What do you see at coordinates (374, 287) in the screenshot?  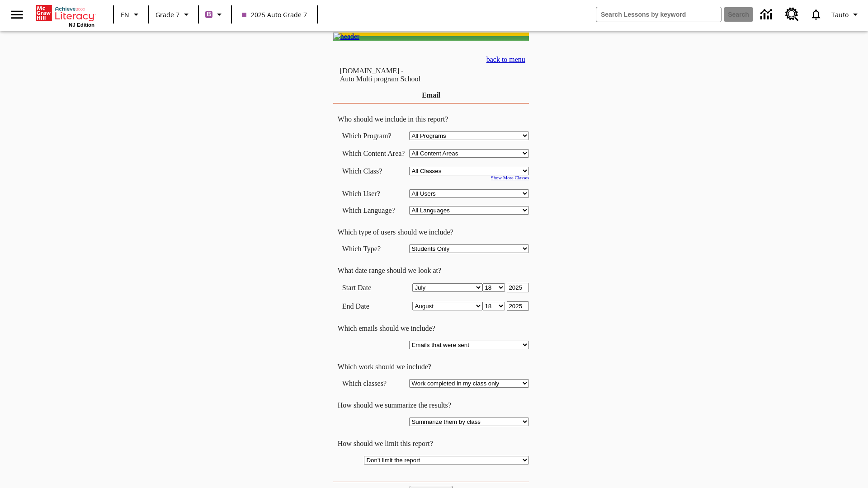 I see `td: Start Date` at bounding box center [374, 287].